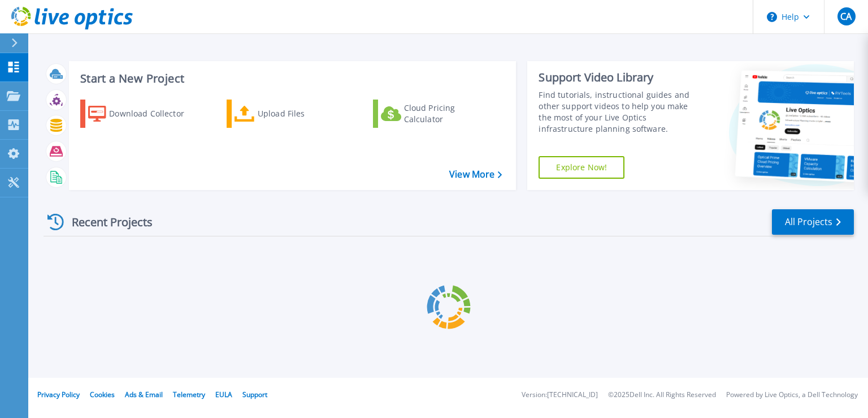 The image size is (868, 418). What do you see at coordinates (662, 395) in the screenshot?
I see `li: © 2025 Dell Inc. All Rights Reserved` at bounding box center [662, 395].